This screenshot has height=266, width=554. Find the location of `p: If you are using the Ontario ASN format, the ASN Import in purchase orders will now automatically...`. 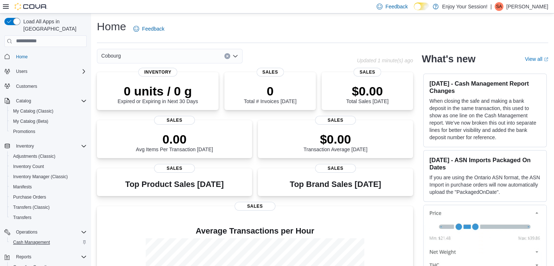

p: If you are using the Ontario ASN format, the ASN Import in purchase orders will now automatically... is located at coordinates (485, 185).